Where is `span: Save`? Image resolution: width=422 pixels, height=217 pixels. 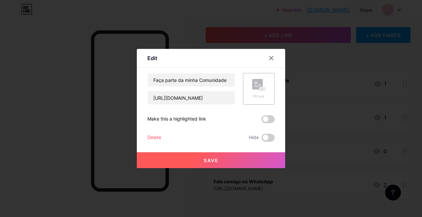 span: Save is located at coordinates (211, 160).